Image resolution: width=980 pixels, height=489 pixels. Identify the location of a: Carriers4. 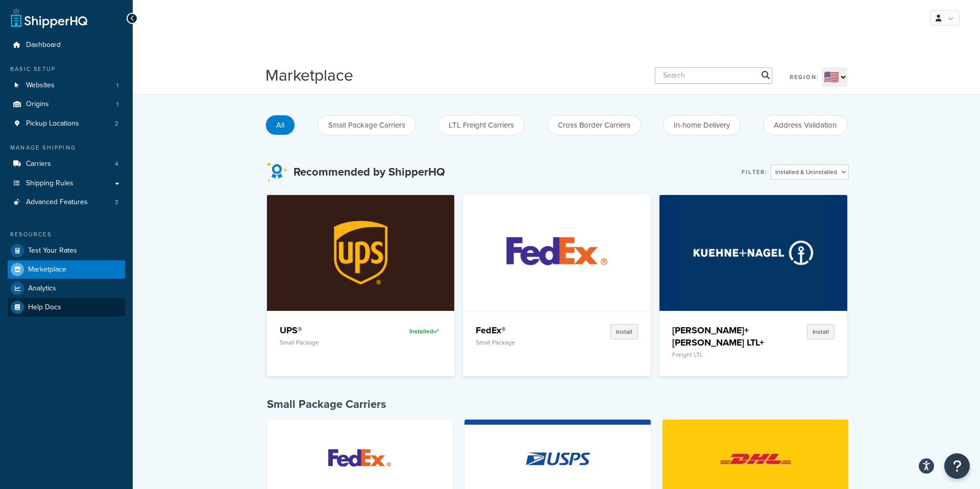
(66, 164).